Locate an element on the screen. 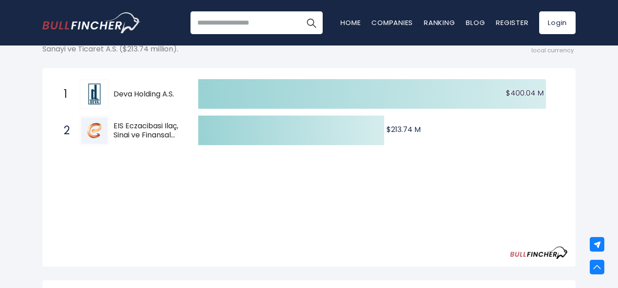 The image size is (618, 288). p: The following shows the ranking of the largest Turkish companies by revenue(TTM). The top-ranking... is located at coordinates (268, 40).